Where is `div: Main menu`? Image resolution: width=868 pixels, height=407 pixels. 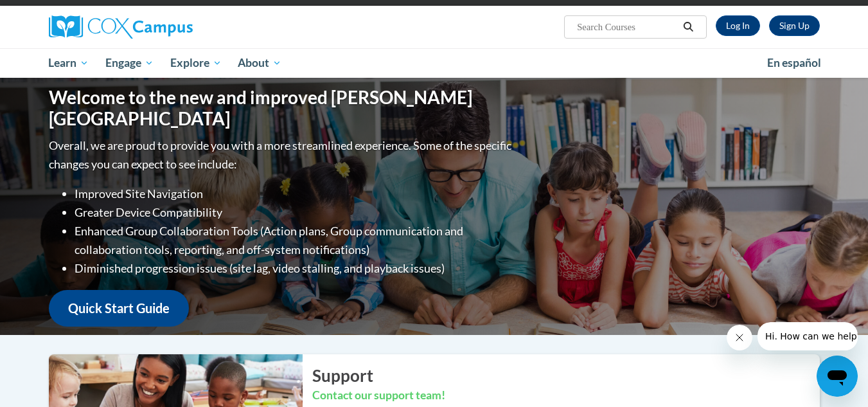
div: Main menu is located at coordinates (434, 63).